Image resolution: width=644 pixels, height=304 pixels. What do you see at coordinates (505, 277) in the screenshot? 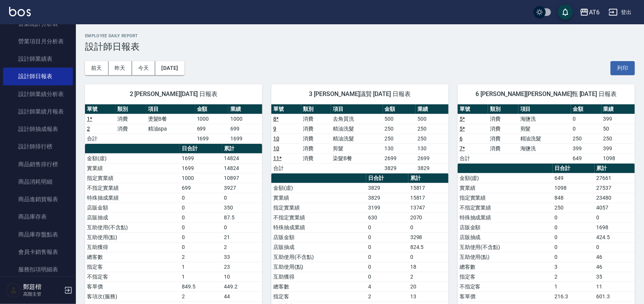
I see `td: 指定客` at bounding box center [505, 277].